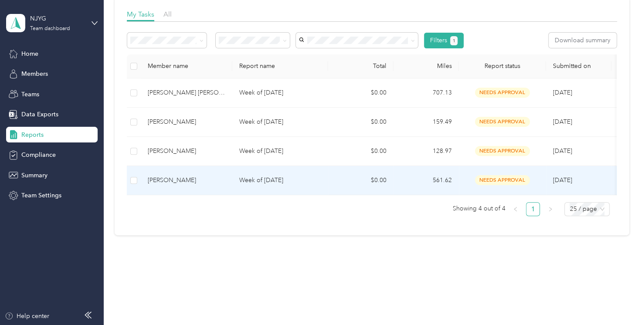 The image size is (644, 325). What do you see at coordinates (187, 66) in the screenshot?
I see `div: Member name` at bounding box center [187, 66].